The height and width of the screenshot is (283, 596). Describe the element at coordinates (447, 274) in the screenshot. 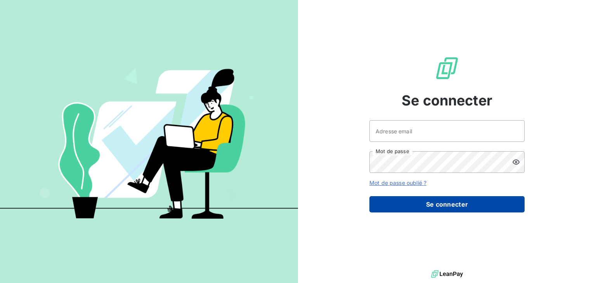

I see `img: logo` at that location.